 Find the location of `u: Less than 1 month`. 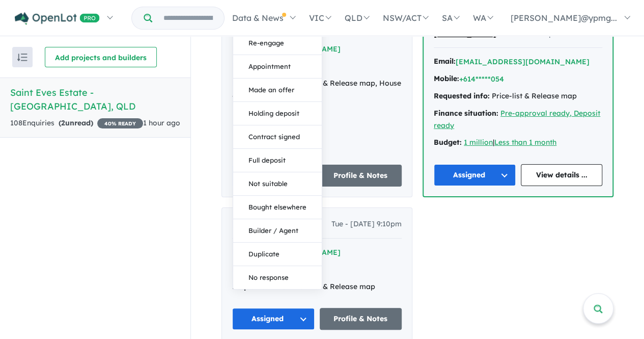

u: Less than 1 month is located at coordinates (525, 142).